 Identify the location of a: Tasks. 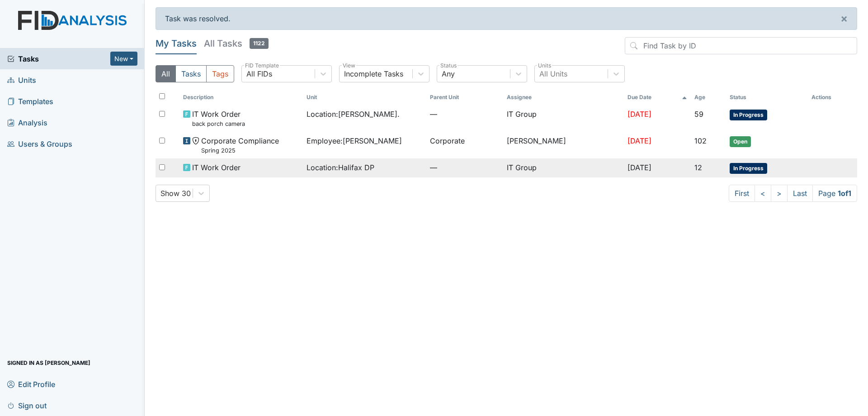
(59, 59).